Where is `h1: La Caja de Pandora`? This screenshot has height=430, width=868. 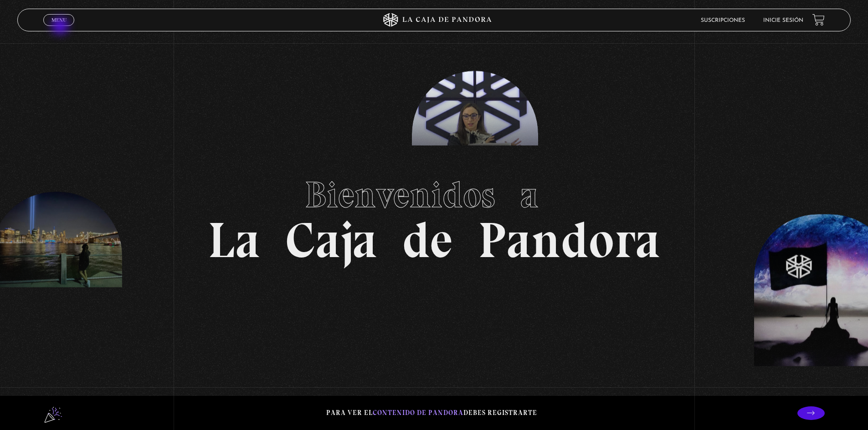 h1: La Caja de Pandora is located at coordinates (434, 216).